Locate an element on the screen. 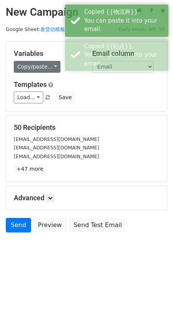 This screenshot has width=173, height=327. h5: 50 Recipients is located at coordinates (87, 128).